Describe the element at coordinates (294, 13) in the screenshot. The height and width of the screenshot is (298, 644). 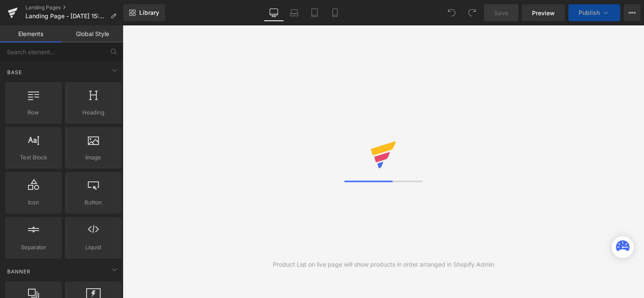
I see `a: Laptop` at that location.